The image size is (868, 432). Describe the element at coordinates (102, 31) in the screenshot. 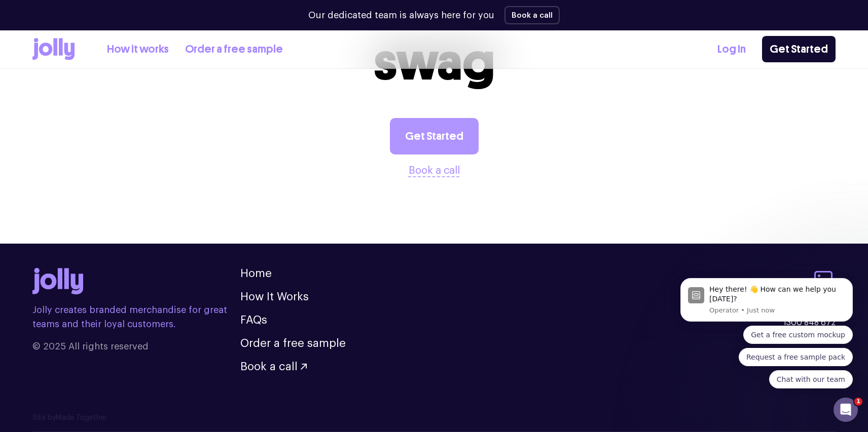

I see `div: message notification from Operator, Just now. Hey there! 👋 How can we help you today?` at that location.